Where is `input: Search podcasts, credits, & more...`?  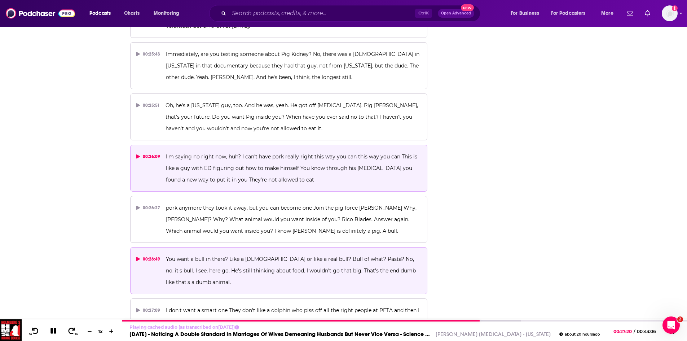 input: Search podcasts, credits, & more... is located at coordinates (322, 13).